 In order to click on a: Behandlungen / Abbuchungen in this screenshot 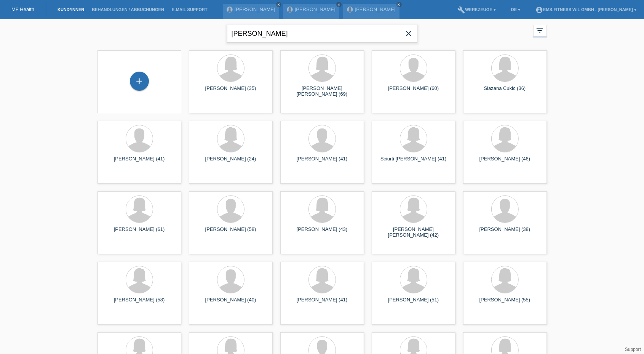, I will do `click(128, 10)`.